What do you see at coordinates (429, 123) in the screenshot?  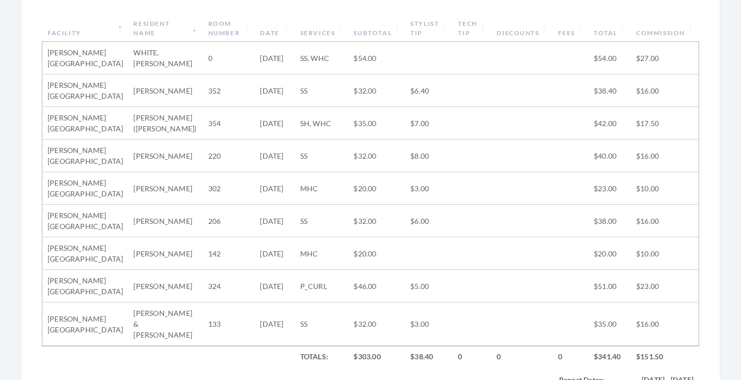 I see `td: $7.00` at bounding box center [429, 123].